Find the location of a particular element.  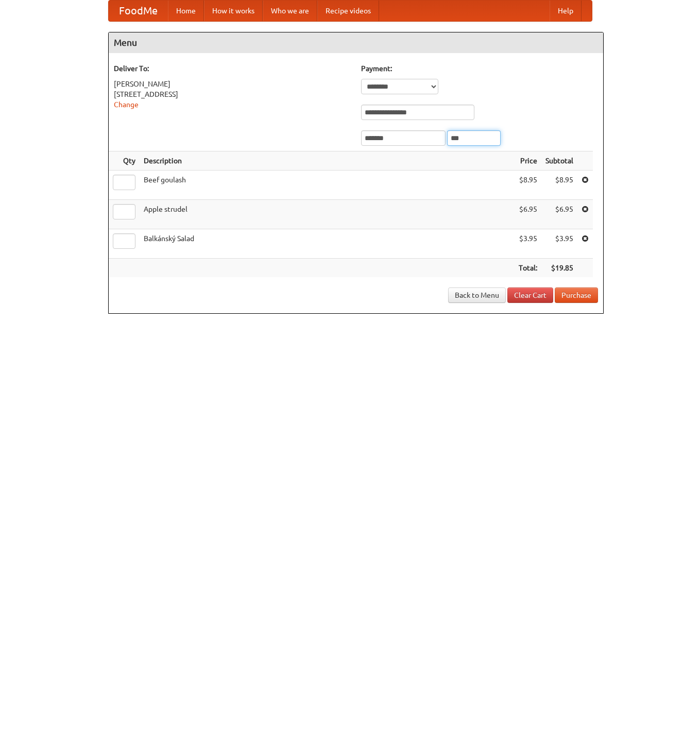

td: Balkánský Salad is located at coordinates (328, 243).